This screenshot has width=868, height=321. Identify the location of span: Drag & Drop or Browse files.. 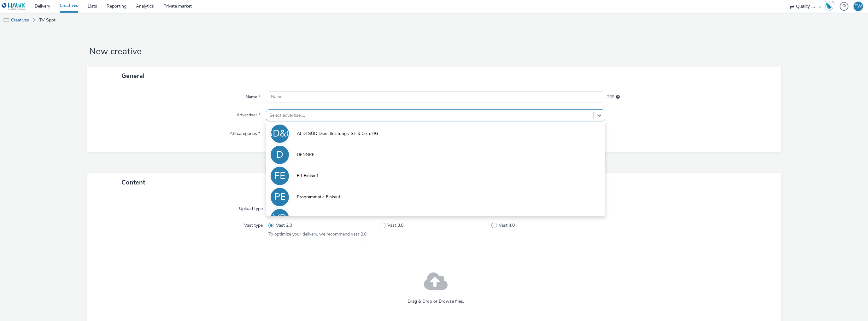
(436, 301).